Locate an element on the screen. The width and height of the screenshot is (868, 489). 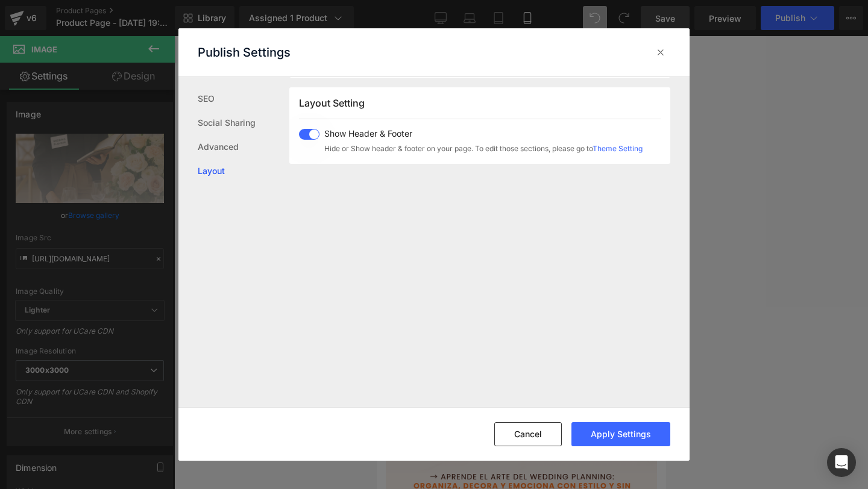
span: Layout Setting is located at coordinates (331, 103).